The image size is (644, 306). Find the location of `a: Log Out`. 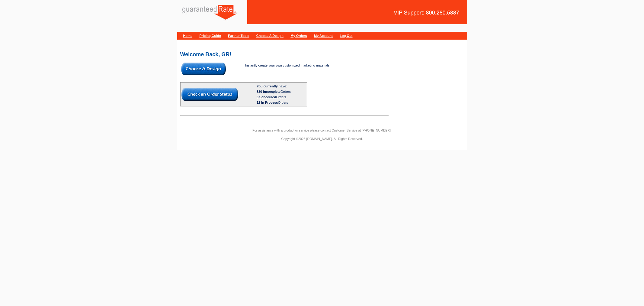

a: Log Out is located at coordinates (346, 36).